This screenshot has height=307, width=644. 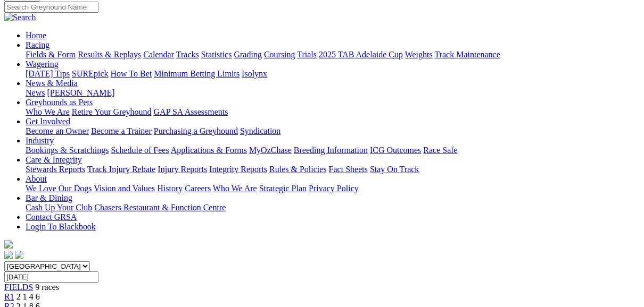 What do you see at coordinates (307, 54) in the screenshot?
I see `a: Trials` at bounding box center [307, 54].